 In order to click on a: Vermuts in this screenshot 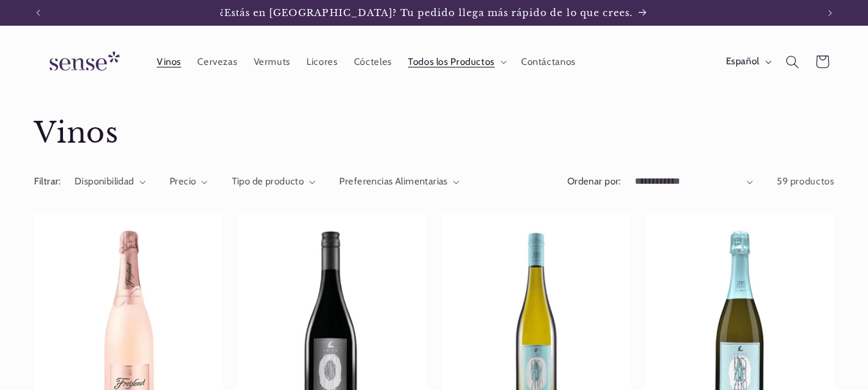, I will do `click(272, 61)`.